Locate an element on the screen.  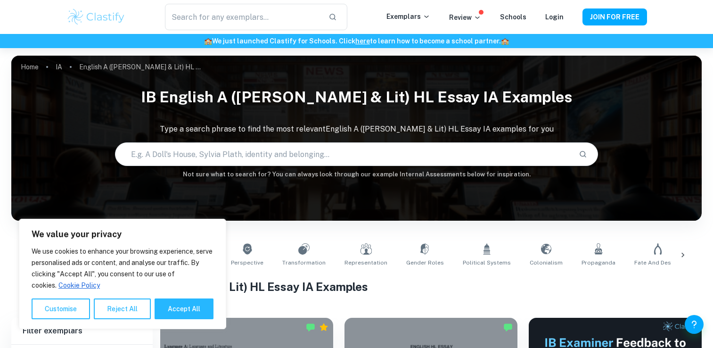
p: Exemplars is located at coordinates (408, 16).